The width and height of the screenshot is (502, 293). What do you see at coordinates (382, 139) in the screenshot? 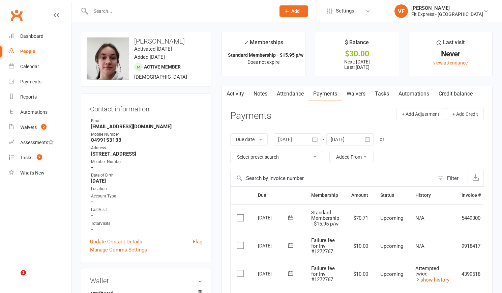
I see `div: or` at bounding box center [382, 139].